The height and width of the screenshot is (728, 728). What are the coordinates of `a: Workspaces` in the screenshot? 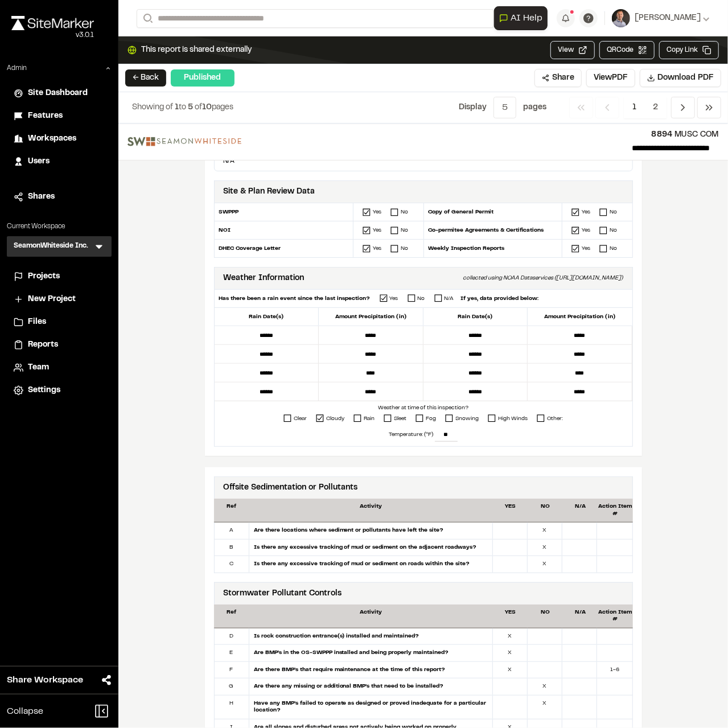 It's located at (59, 139).